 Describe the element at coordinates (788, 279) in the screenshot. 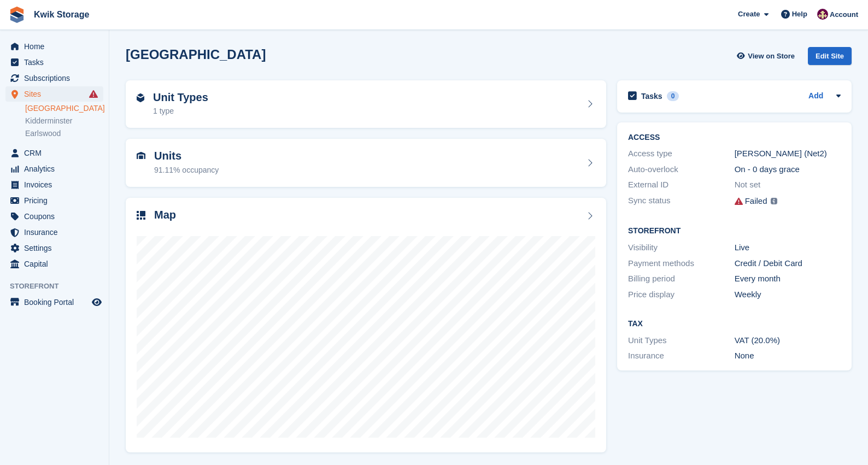

I see `div: Every month` at that location.